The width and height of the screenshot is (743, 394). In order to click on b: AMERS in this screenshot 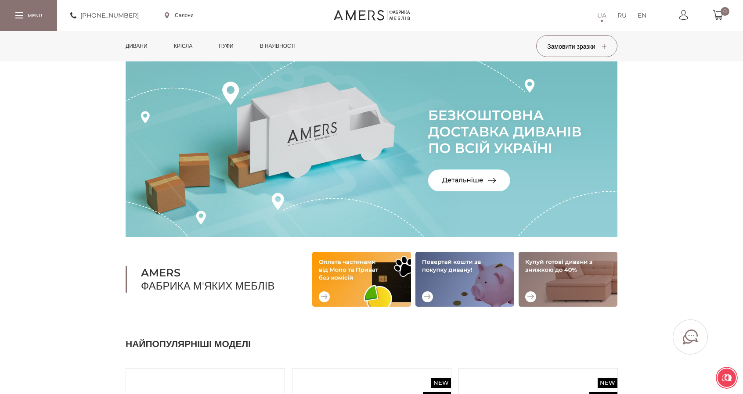, I will do `click(216, 273)`.